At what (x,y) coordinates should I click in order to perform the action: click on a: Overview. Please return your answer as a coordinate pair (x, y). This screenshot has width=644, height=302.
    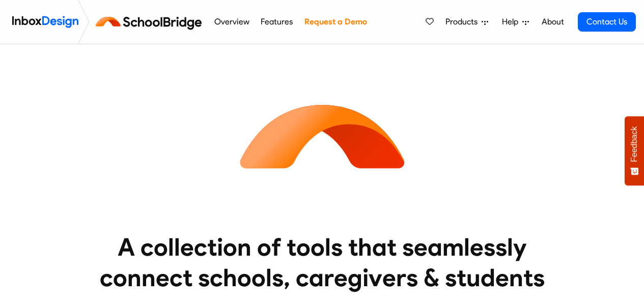
    Looking at the image, I should click on (232, 22).